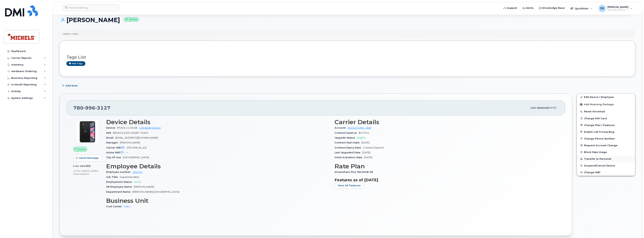 This screenshot has height=238, width=644. Describe the element at coordinates (349, 153) in the screenshot. I see `span: Last Upgraded Date` at that location.